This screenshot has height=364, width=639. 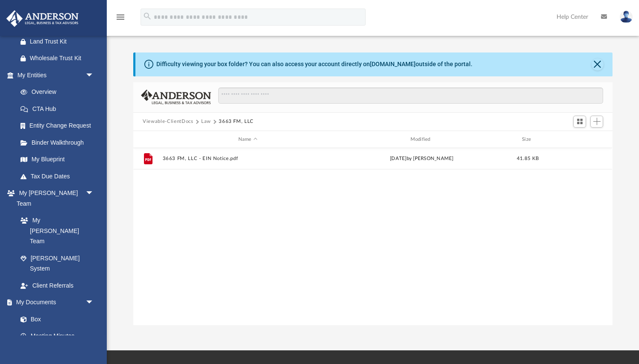 What do you see at coordinates (248, 139) in the screenshot?
I see `div: Name` at bounding box center [248, 139].